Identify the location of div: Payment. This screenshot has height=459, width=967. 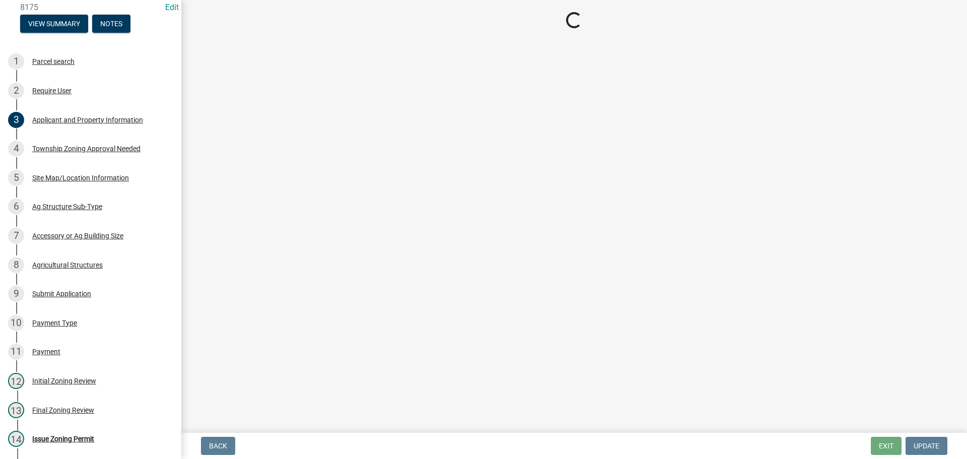
(46, 351).